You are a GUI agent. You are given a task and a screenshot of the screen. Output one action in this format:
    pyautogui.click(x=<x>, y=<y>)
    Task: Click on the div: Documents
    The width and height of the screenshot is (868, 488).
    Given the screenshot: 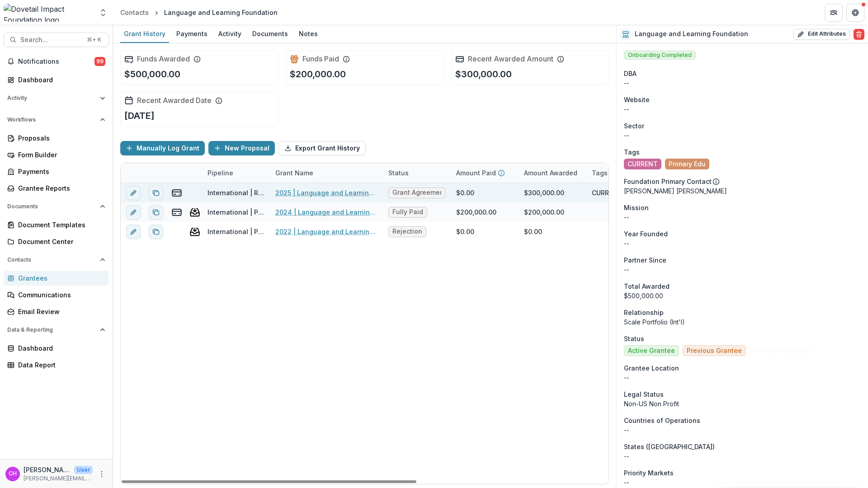 What is the action you would take?
    pyautogui.click(x=270, y=33)
    